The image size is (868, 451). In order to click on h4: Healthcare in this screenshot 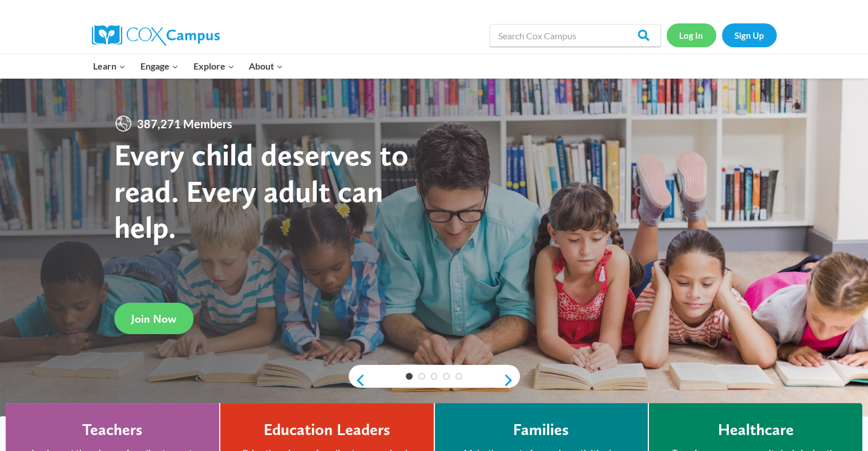, I will do `click(755, 430)`.